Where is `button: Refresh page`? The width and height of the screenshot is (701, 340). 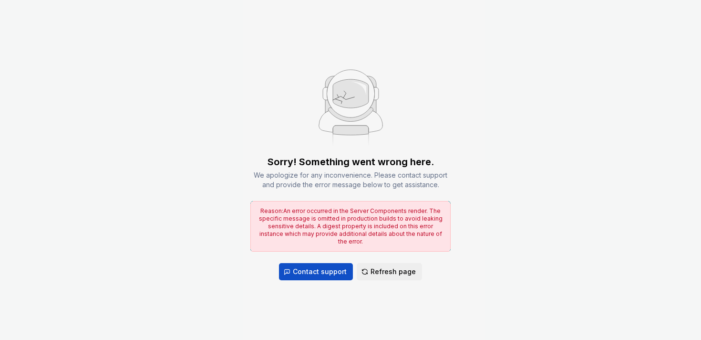
button: Refresh page is located at coordinates (389, 271).